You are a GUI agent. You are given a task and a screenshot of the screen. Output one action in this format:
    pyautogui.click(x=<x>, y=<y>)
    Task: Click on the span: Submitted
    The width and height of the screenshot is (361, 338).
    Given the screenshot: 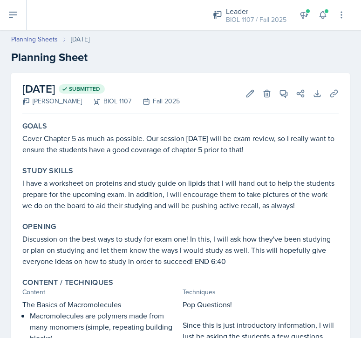 What is the action you would take?
    pyautogui.click(x=84, y=89)
    